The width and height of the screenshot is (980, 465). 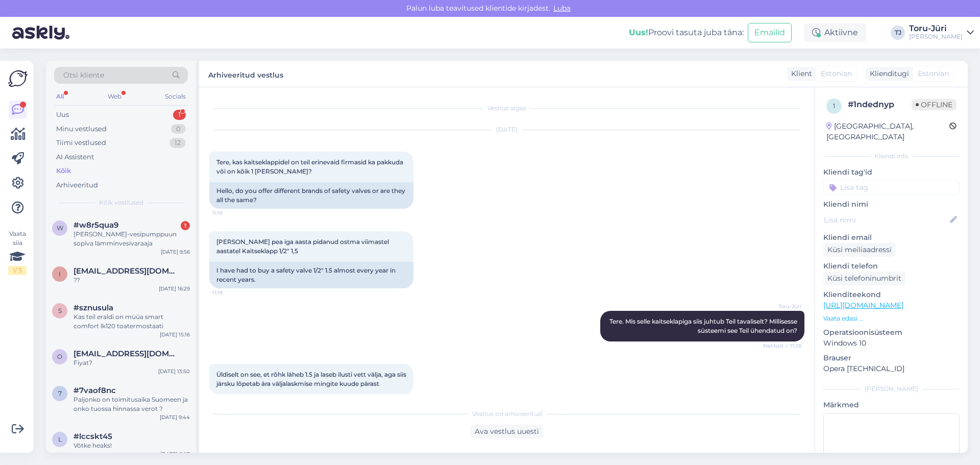 What do you see at coordinates (892, 404) in the screenshot?
I see `p: Märkmed` at bounding box center [892, 404].